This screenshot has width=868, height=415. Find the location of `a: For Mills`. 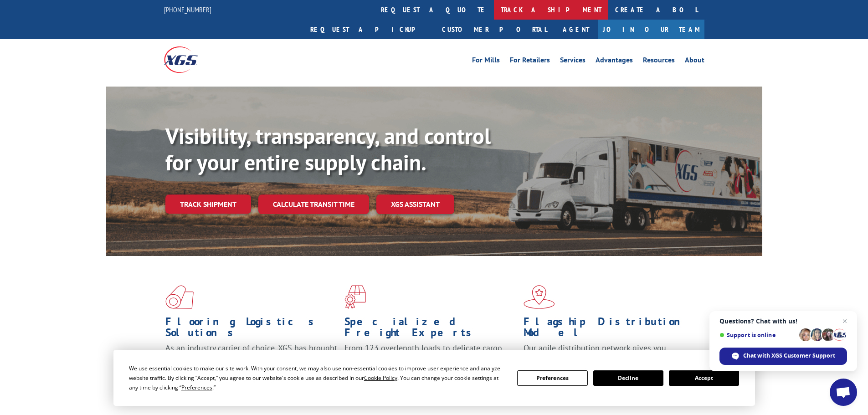

a: For Mills is located at coordinates (486, 62).